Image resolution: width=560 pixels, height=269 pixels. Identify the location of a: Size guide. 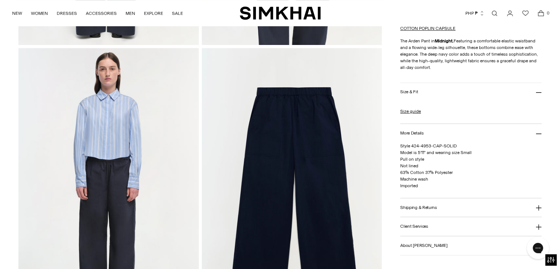
(411, 111).